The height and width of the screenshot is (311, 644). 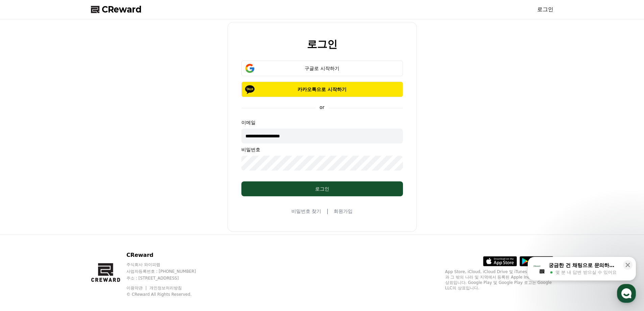 What do you see at coordinates (108, 227) in the screenshot?
I see `span: 설정` at bounding box center [108, 227].